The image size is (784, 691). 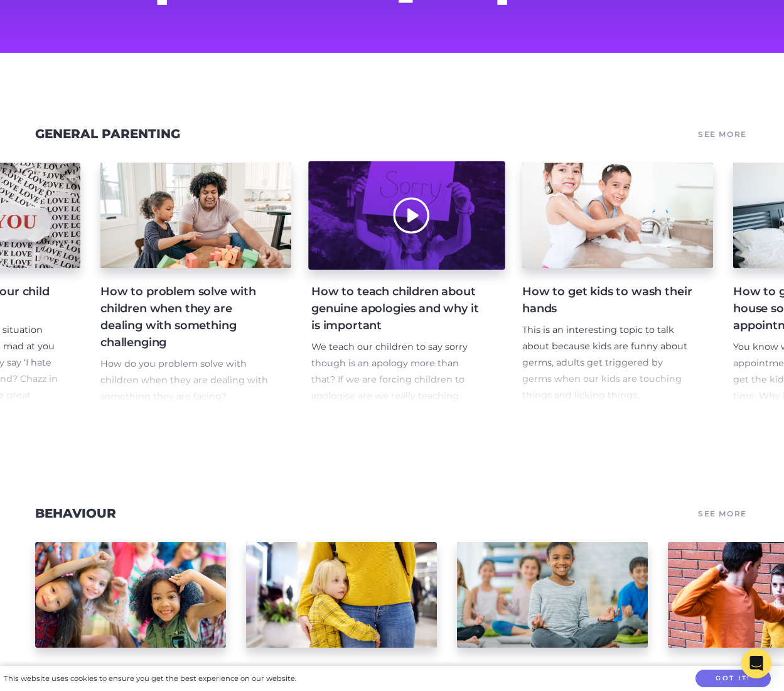 I want to click on h4: How to problem solve with children when they are dealing with something challenging, so click(x=186, y=318).